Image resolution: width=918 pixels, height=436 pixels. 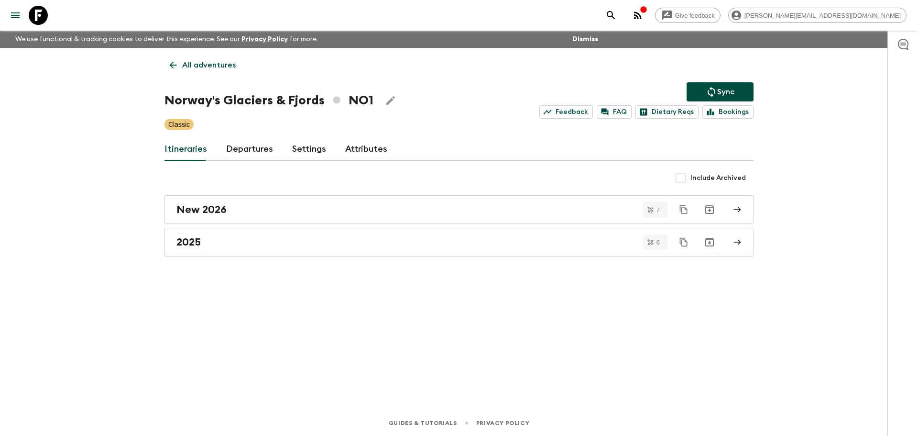 I want to click on button: Dismiss, so click(x=585, y=39).